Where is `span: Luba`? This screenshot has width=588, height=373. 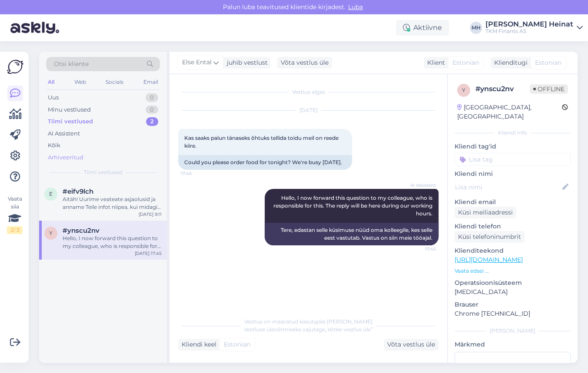 span: Luba is located at coordinates (355, 7).